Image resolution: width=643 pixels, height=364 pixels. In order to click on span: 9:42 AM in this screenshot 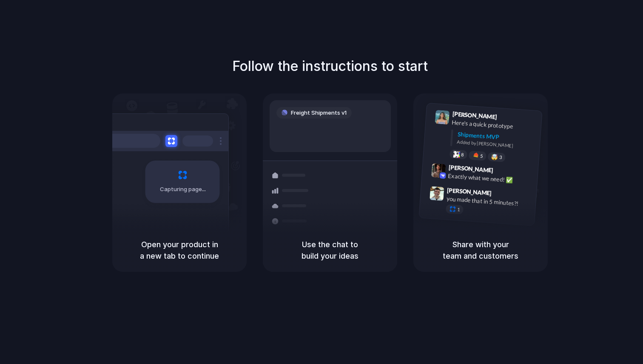, I will do `click(504, 172)`.